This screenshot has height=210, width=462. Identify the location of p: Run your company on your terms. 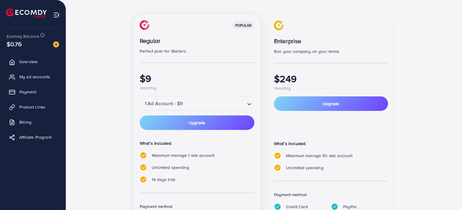
(331, 51).